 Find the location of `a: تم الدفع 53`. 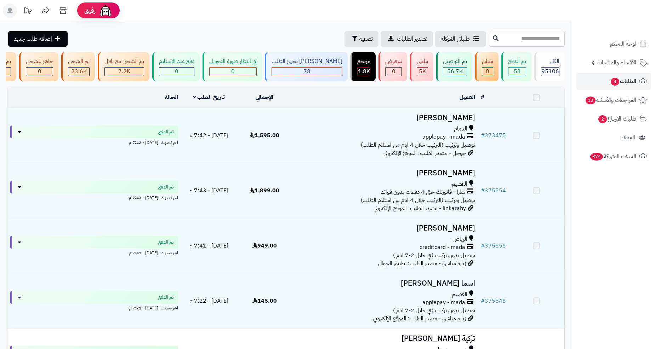

a: تم الدفع 53 is located at coordinates (516, 67).